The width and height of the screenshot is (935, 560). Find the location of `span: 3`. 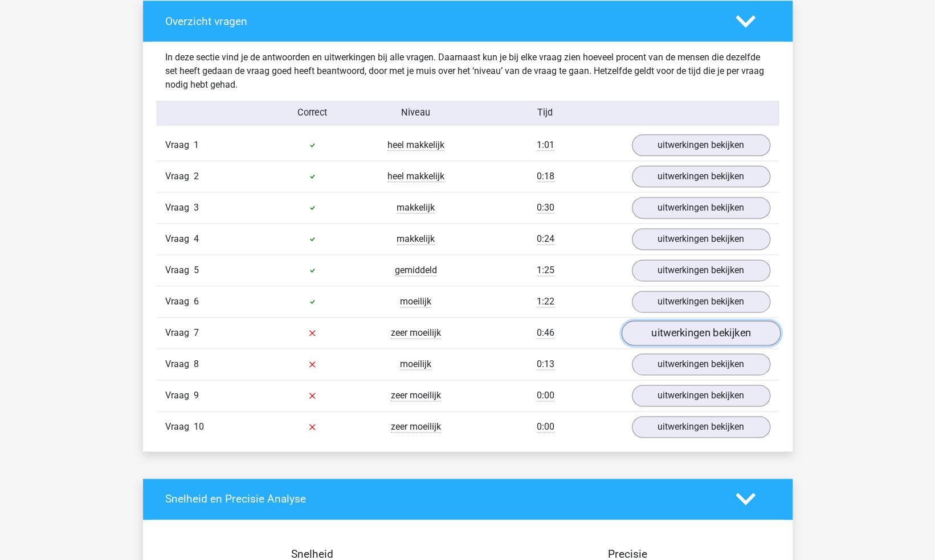

span: 3 is located at coordinates (196, 208).